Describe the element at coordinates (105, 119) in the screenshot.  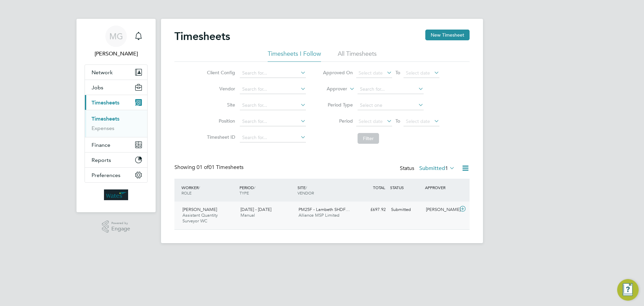
I see `a: Timesheets` at that location.